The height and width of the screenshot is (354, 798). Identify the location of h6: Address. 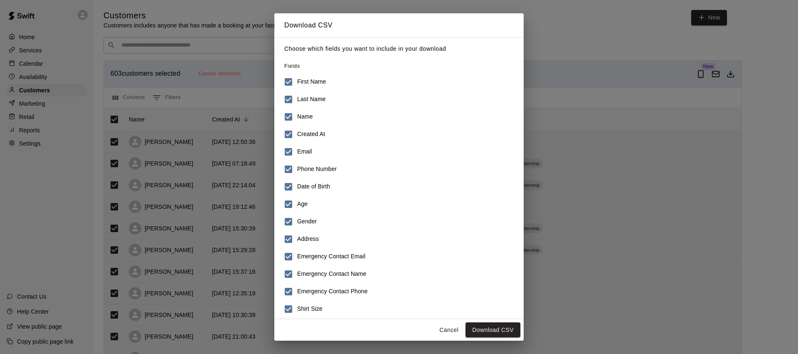
(308, 239).